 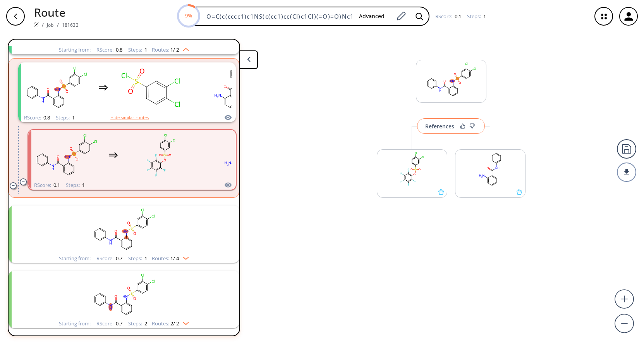 I want to click on button: Advanced, so click(x=371, y=16).